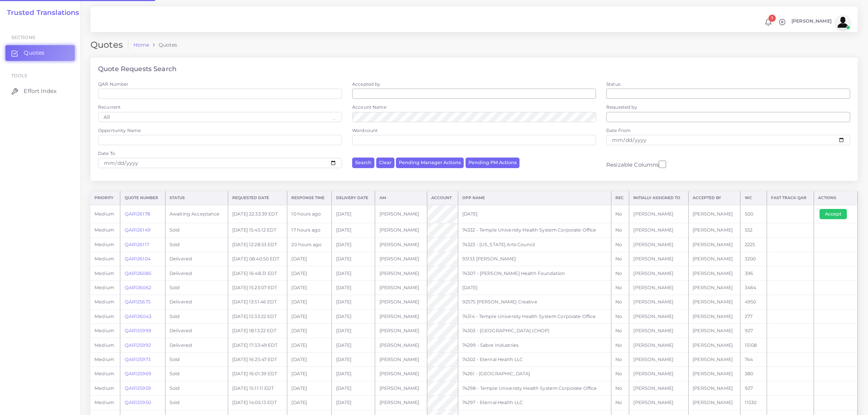 This screenshot has height=415, width=868. Describe the element at coordinates (754, 359) in the screenshot. I see `td: 744` at that location.